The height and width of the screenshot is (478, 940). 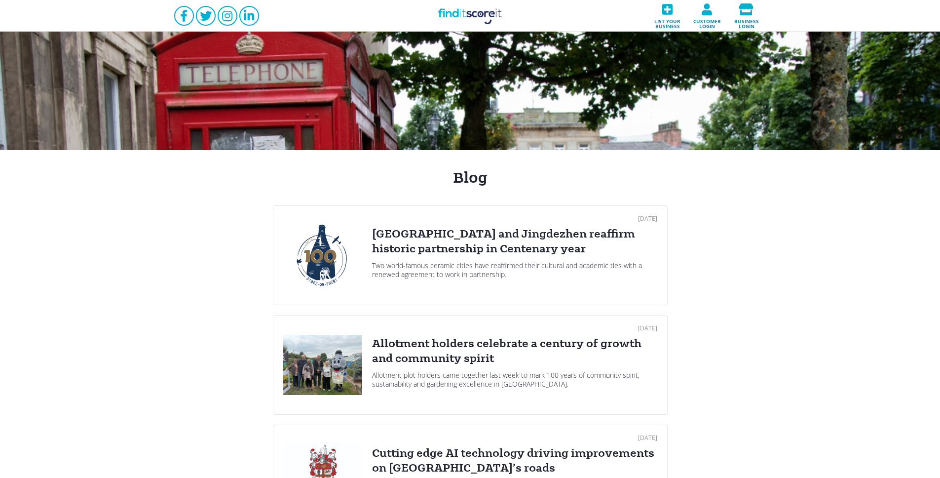 What do you see at coordinates (515, 270) in the screenshot?
I see `div: Two world-famous ceramic cities have reaffirmed their cultural and academic ties with a renewed a...` at bounding box center [515, 270].